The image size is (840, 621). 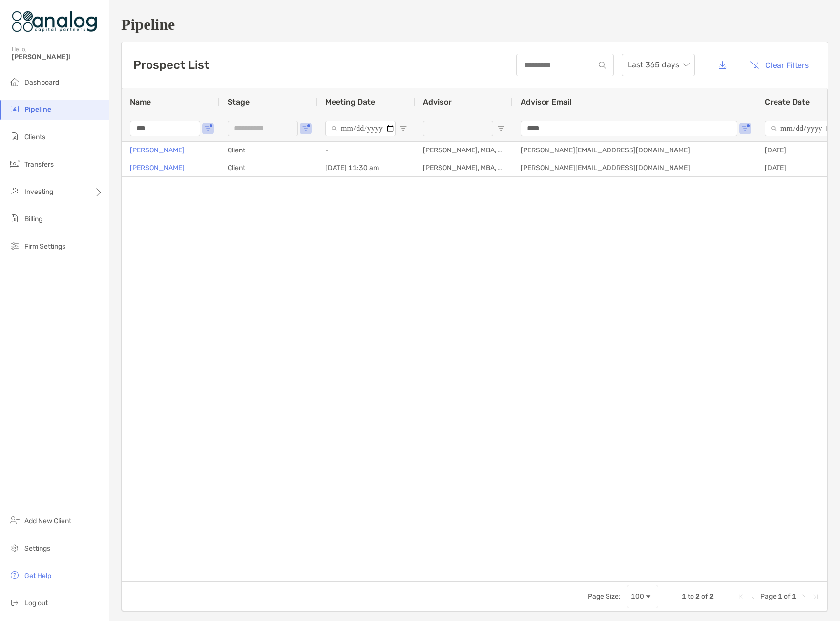 What do you see at coordinates (602, 65) in the screenshot?
I see `img: input icon` at bounding box center [602, 65].